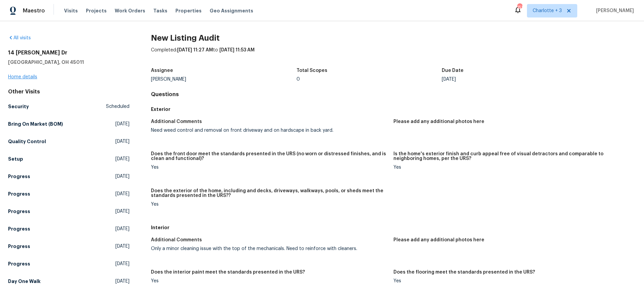 This screenshot has width=644, height=286. What do you see at coordinates (394, 228) in the screenshot?
I see `h5: Interior` at bounding box center [394, 228].